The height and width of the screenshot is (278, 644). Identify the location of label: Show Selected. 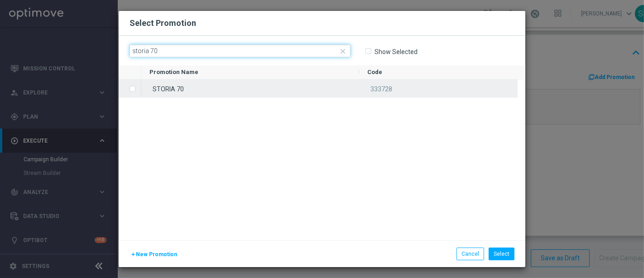
(396, 52).